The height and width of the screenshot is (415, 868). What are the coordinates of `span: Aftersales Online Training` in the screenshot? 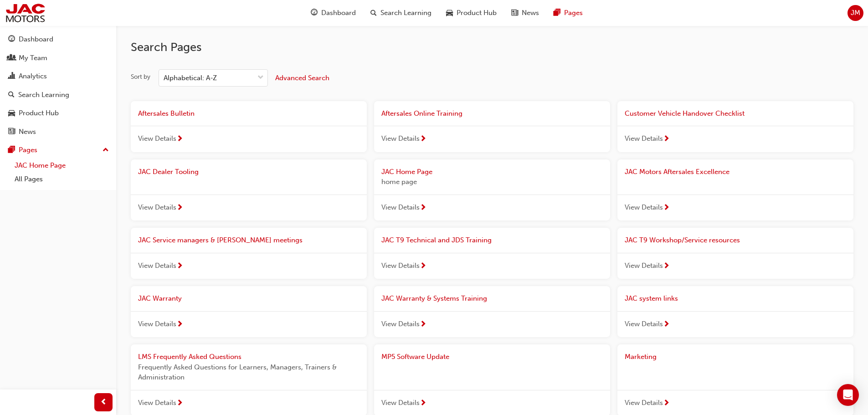 It's located at (422, 114).